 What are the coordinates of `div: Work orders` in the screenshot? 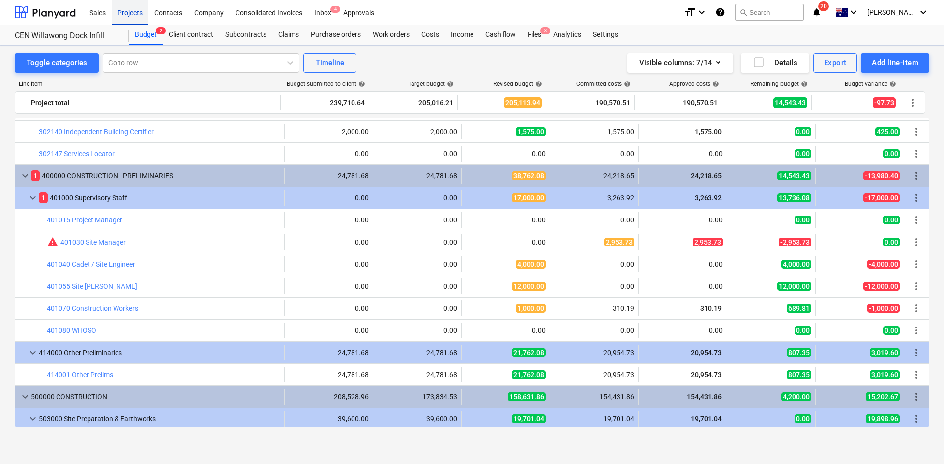 It's located at (391, 35).